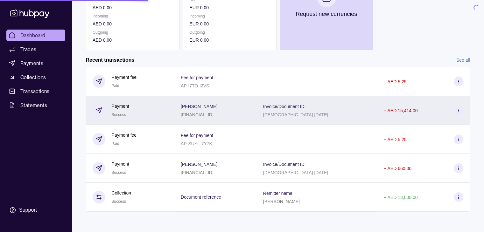 The image size is (484, 232). Describe the element at coordinates (278, 193) in the screenshot. I see `p: Remitter name` at that location.